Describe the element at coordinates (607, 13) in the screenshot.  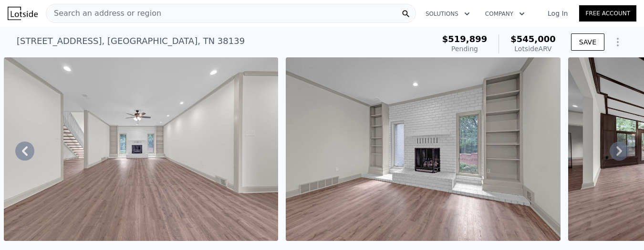
I see `a: Free Account` at that location.